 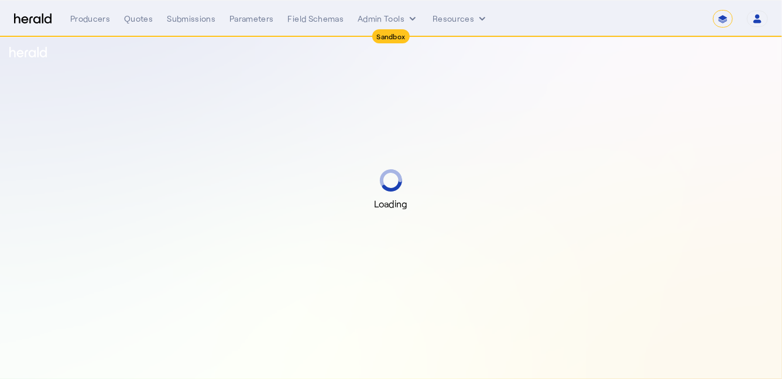 I want to click on div: Submissions, so click(x=191, y=19).